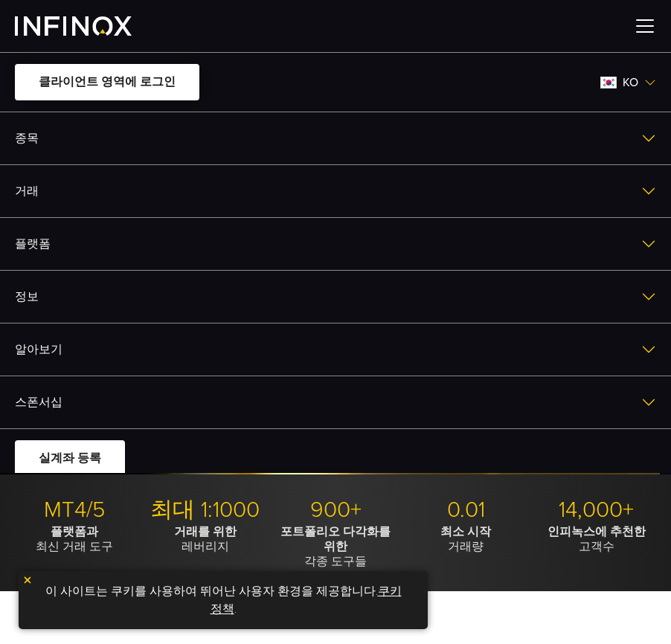 This screenshot has width=671, height=644. Describe the element at coordinates (335, 547) in the screenshot. I see `p: 각종 도구들` at that location.